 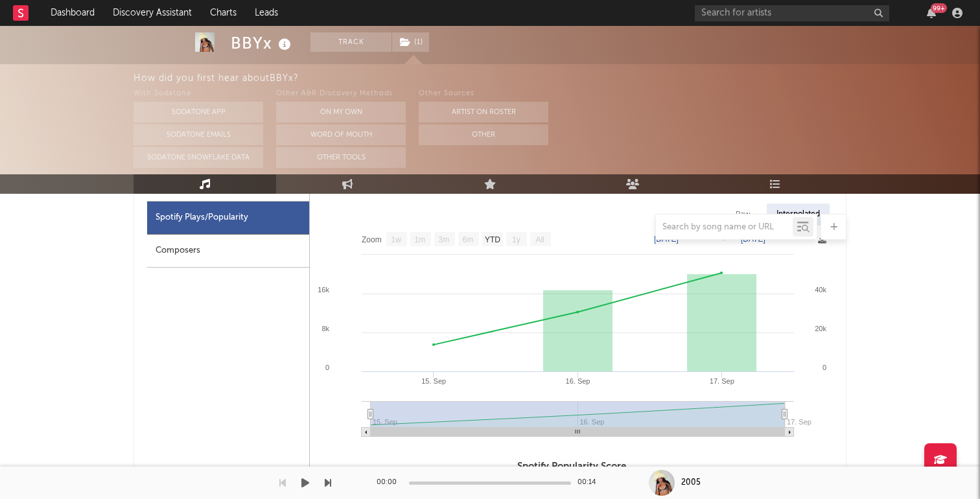 What do you see at coordinates (557, 79) in the screenshot?
I see `div: How did you first hear about BBYx ?` at bounding box center [557, 79].